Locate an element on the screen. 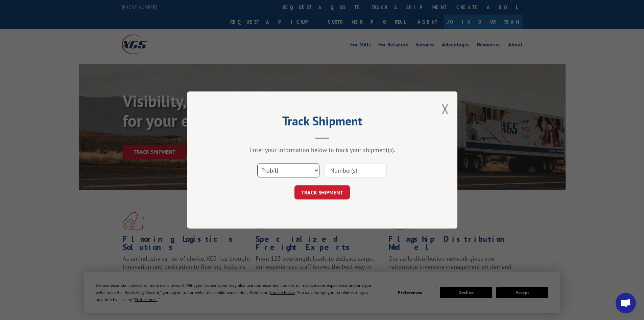 This screenshot has width=644, height=320. button: Close modal is located at coordinates (445, 108).